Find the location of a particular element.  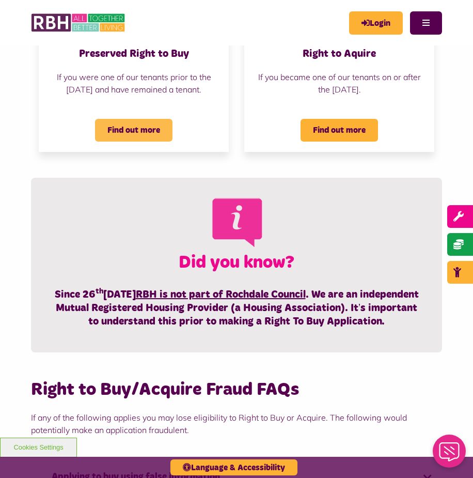

h3: Right to Aquire is located at coordinates (339, 54).